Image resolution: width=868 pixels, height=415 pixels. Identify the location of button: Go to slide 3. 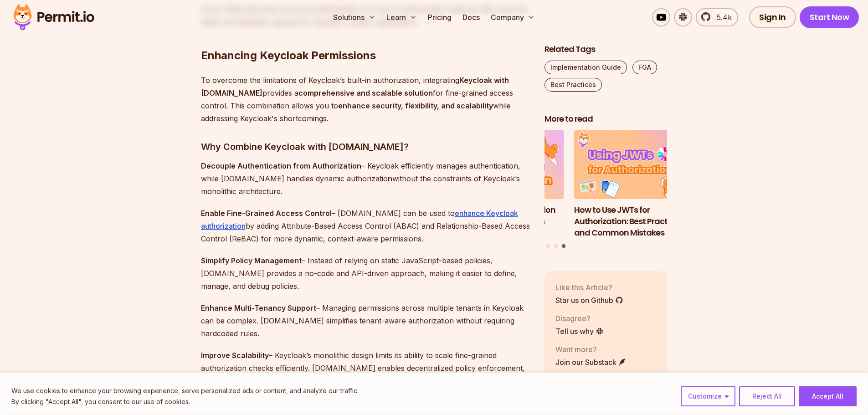
(564, 246).